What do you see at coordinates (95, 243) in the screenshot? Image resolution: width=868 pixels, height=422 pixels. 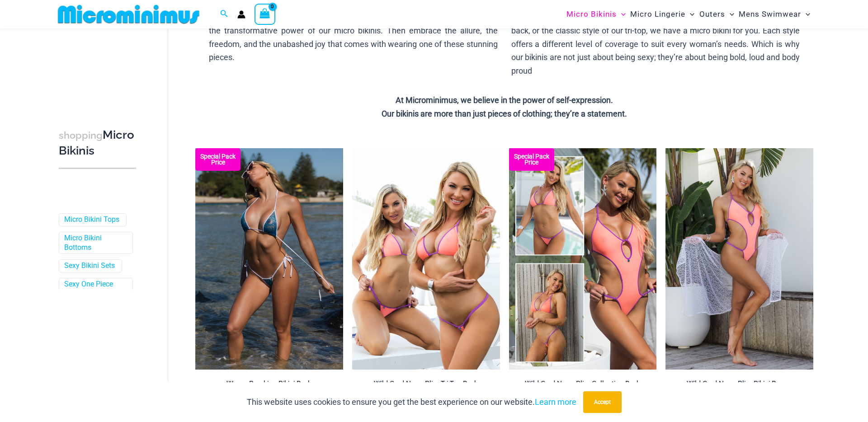 I see `a: Micro Bikini Bottoms` at bounding box center [95, 243].